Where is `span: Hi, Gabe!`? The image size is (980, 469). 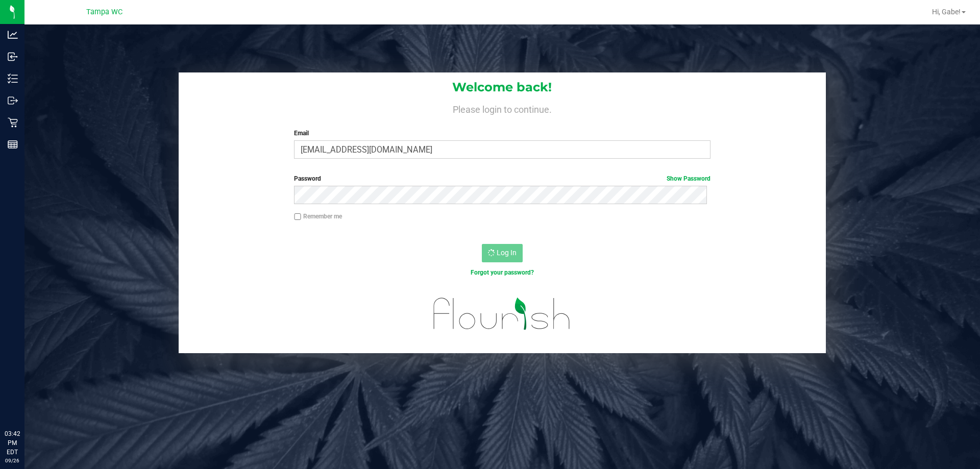
span: Hi, Gabe! is located at coordinates (946, 12).